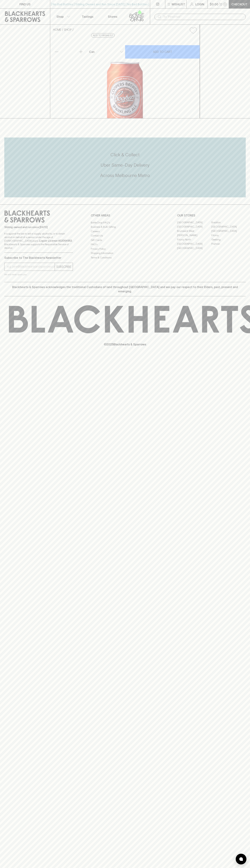 This screenshot has width=250, height=868. Describe the element at coordinates (31, 267) in the screenshot. I see `input: e.g. jane@blackheartsandsparrows.com.au` at that location.